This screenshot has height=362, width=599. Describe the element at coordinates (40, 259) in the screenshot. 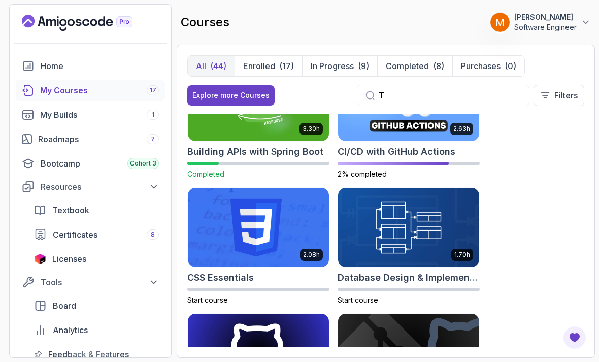

I see `img: jetbrains icon` at that location.